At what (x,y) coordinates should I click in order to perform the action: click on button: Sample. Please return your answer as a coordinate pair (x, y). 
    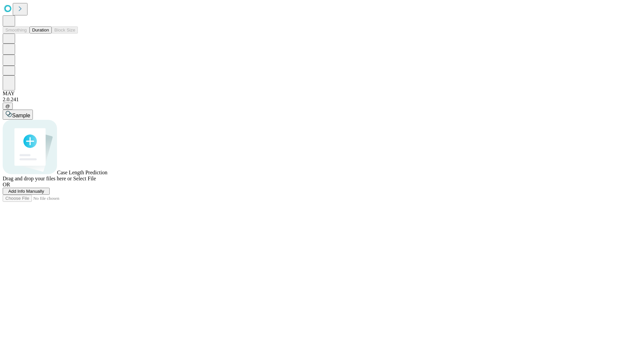
    Looking at the image, I should click on (18, 114).